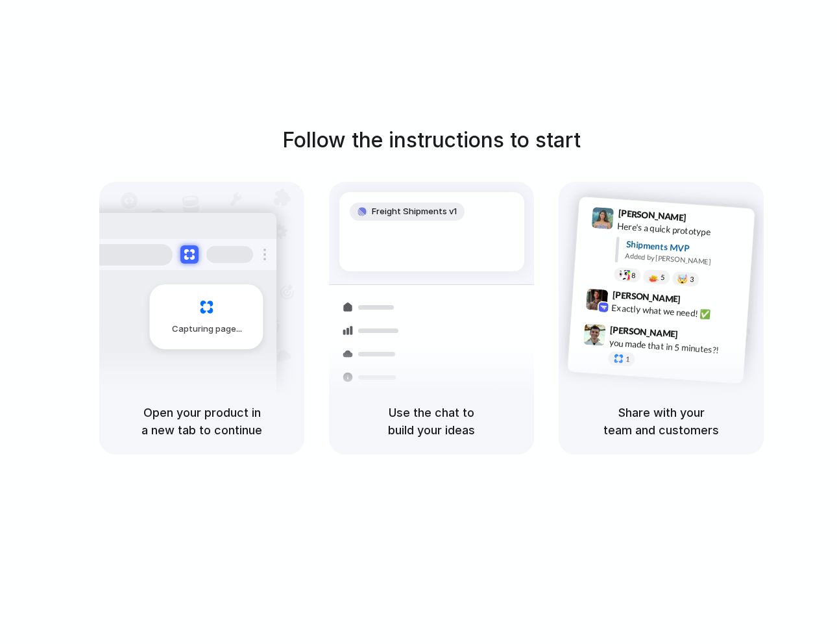 The image size is (837, 644). Describe the element at coordinates (633, 275) in the screenshot. I see `span: 8` at that location.